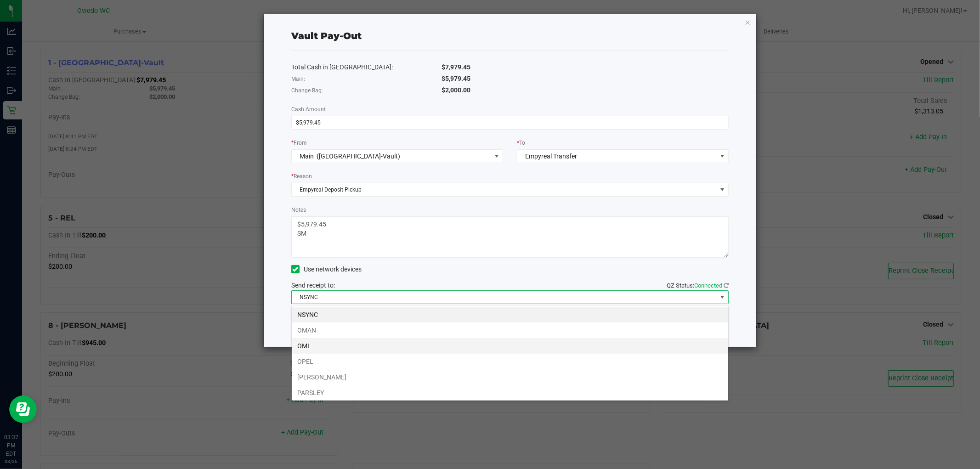 This screenshot has height=469, width=980. What do you see at coordinates (326, 36) in the screenshot?
I see `div: Vault Pay-Out` at bounding box center [326, 36].